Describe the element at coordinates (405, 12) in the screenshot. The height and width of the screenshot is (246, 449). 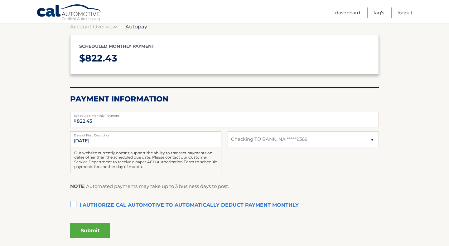
I see `a: Logout` at that location.